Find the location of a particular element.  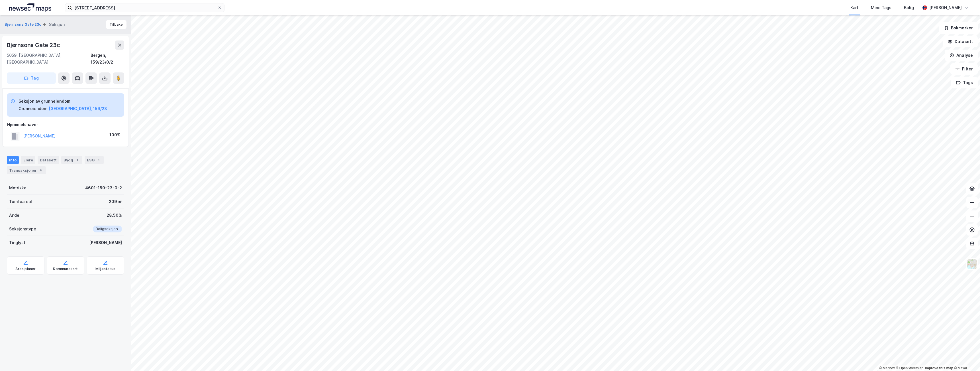

button: Datasett is located at coordinates (960, 42).